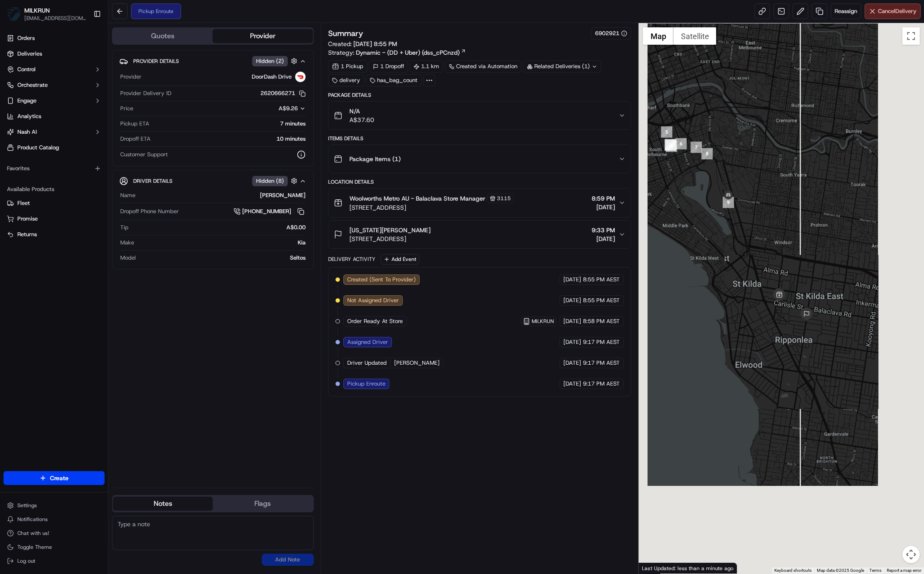  I want to click on div: Favorites, so click(54, 169).